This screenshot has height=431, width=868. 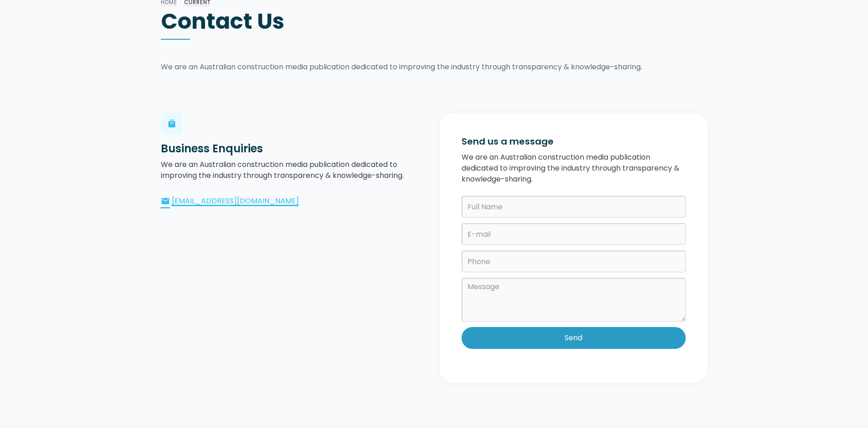 I want to click on input: Send, so click(x=574, y=338).